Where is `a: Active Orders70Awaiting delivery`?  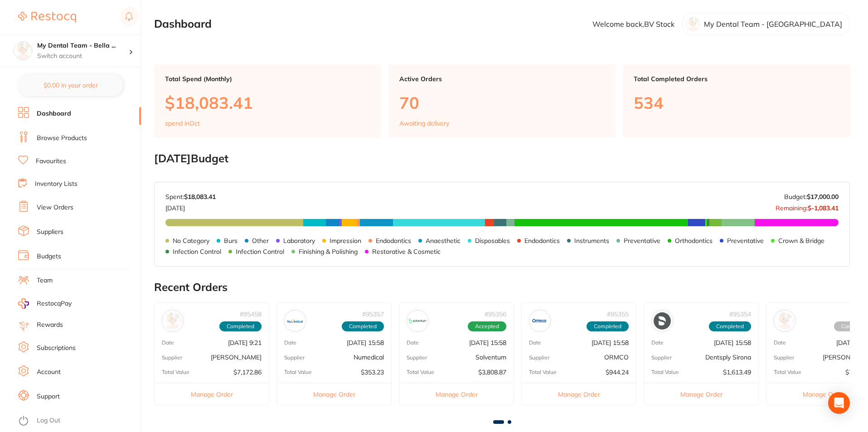 a: Active Orders70Awaiting delivery is located at coordinates (502, 101).